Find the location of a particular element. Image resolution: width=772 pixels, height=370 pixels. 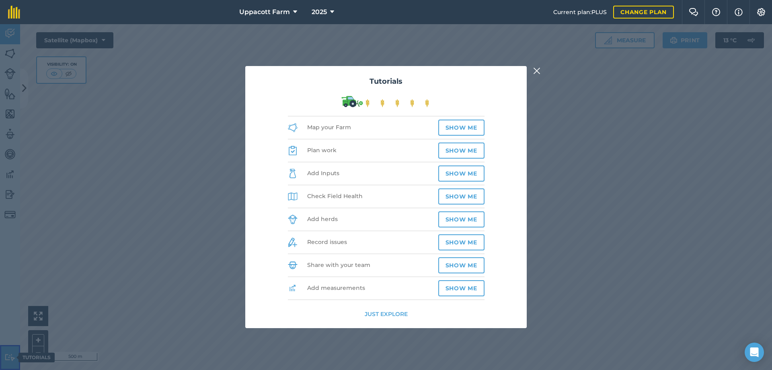

li: Add herds is located at coordinates (386, 219).